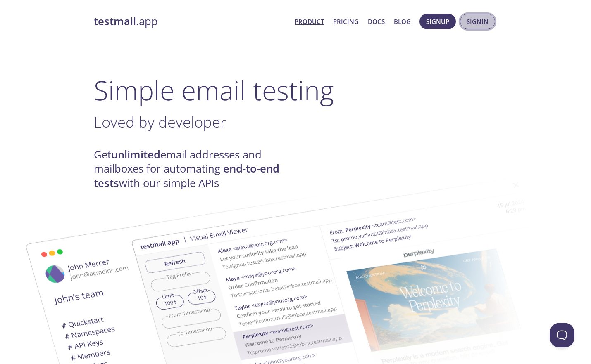 This screenshot has width=591, height=364. I want to click on span: Signup, so click(438, 21).